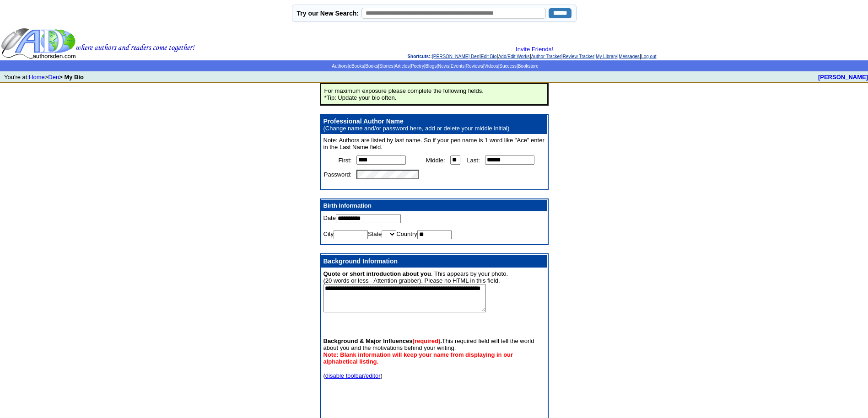 This screenshot has height=418, width=868. Describe the element at coordinates (361, 261) in the screenshot. I see `b: Background Information` at that location.